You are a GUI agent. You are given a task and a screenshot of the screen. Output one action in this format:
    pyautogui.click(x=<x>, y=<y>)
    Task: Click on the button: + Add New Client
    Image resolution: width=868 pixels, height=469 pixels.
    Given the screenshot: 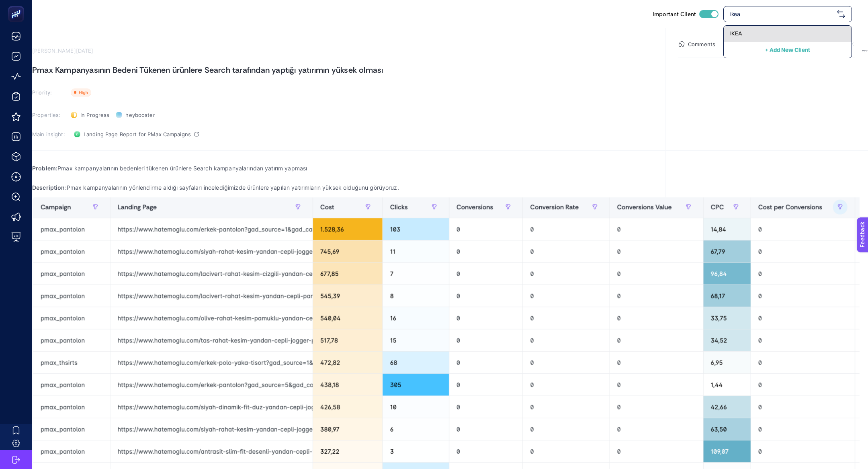 What is the action you would take?
    pyautogui.click(x=788, y=50)
    